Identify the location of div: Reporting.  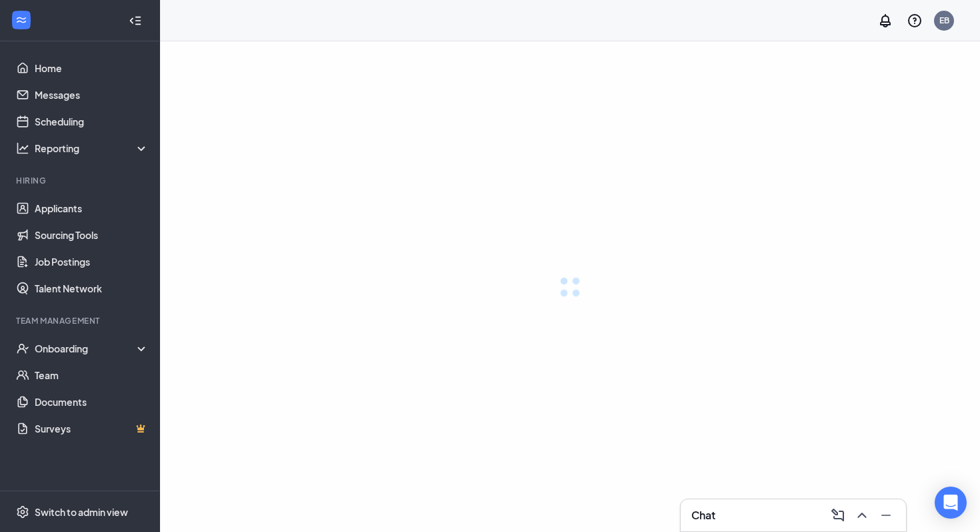
(92, 148).